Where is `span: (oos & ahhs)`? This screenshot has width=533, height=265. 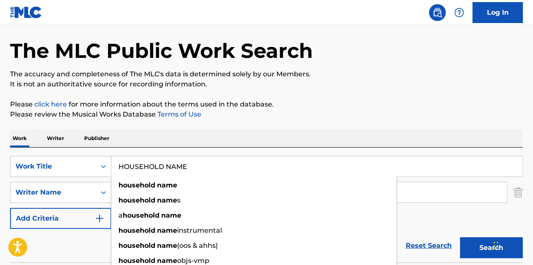 span: (oos & ahhs) is located at coordinates (197, 245).